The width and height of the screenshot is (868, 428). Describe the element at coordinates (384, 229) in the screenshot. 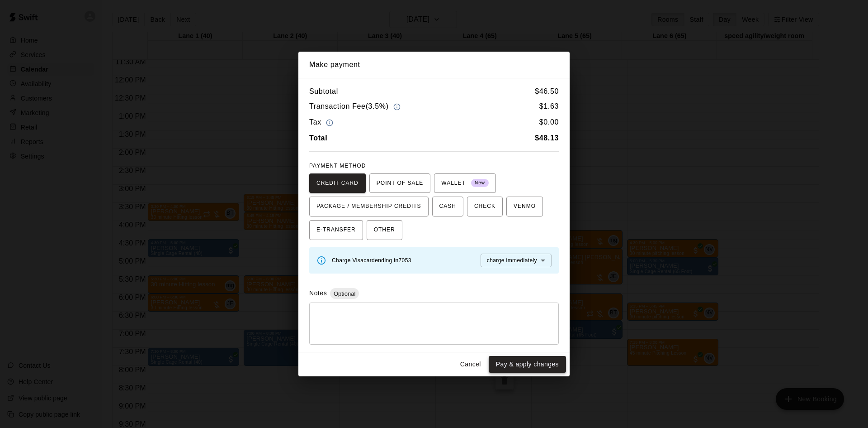

I see `button: OTHER` at that location.